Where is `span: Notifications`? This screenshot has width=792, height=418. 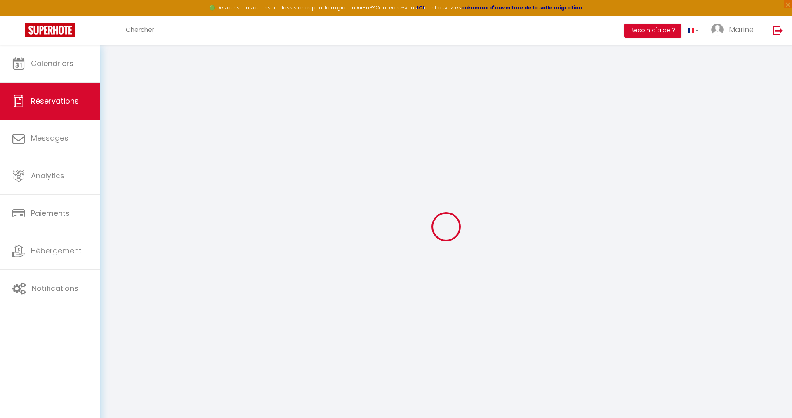 span: Notifications is located at coordinates (55, 288).